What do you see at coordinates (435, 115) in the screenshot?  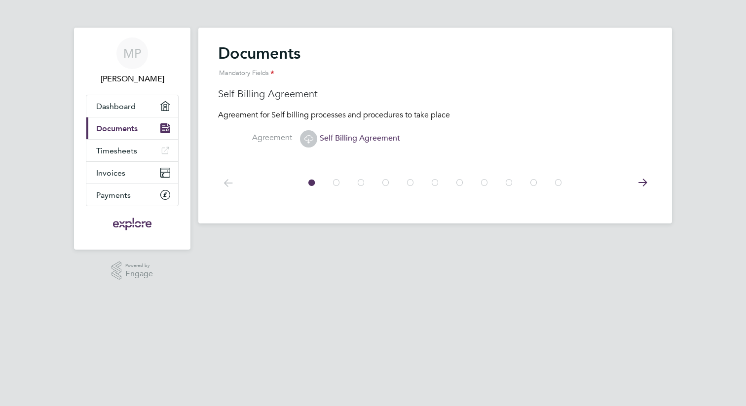 I see `p: Agreement for Self billing processes and procedures to take place` at bounding box center [435, 115].